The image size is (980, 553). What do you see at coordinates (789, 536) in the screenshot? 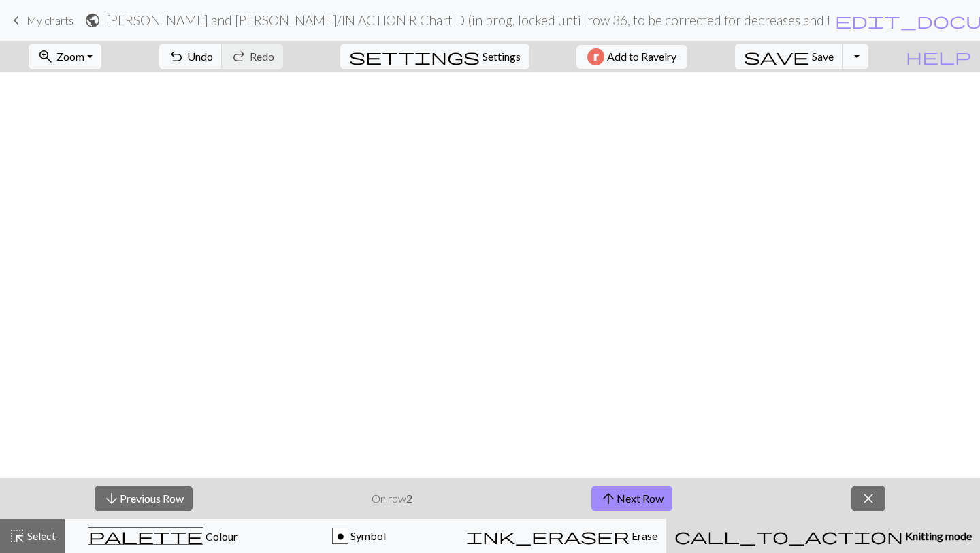
I see `span: call_to_action` at bounding box center [789, 536].